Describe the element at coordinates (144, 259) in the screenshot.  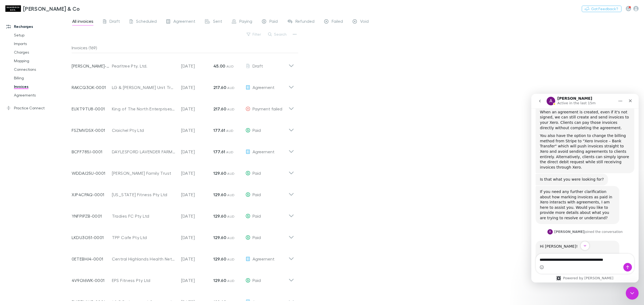
I see `div: Central Highlands Health Network Trust` at that location.